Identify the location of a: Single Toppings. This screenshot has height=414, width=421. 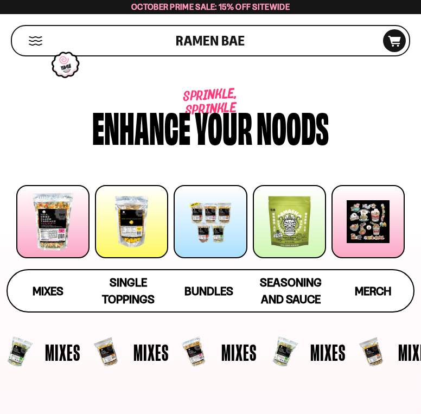
(128, 291).